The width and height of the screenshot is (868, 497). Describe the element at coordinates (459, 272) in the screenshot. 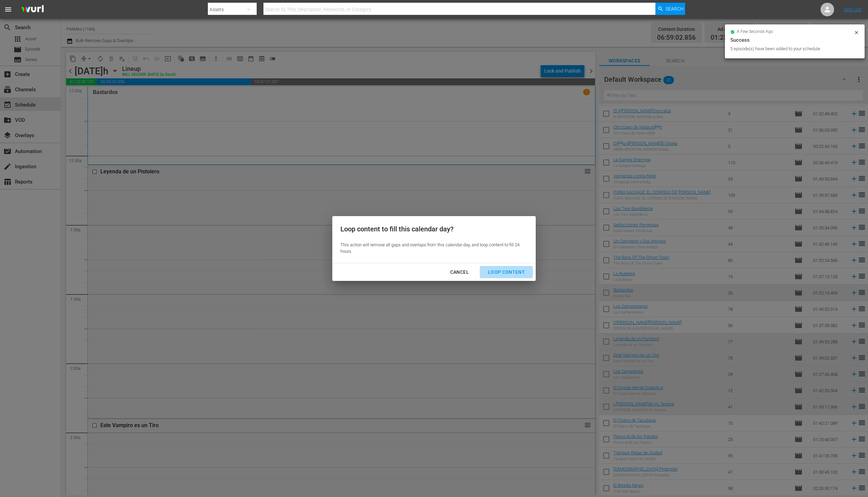

I see `button: Cancel` at that location.